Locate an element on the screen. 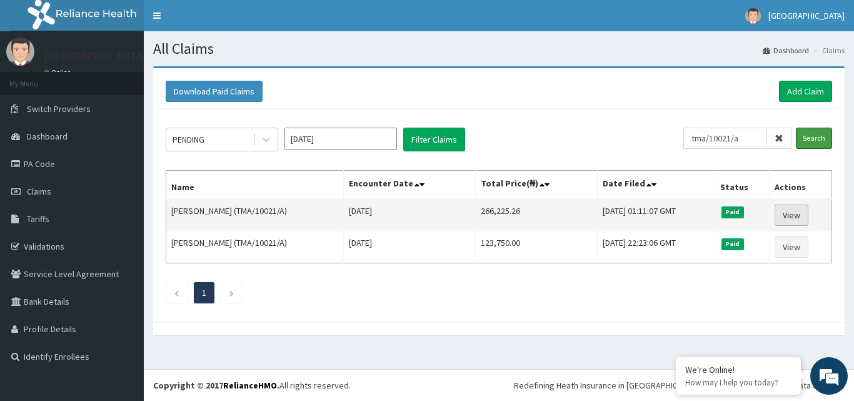 The width and height of the screenshot is (854, 401). footer: All rights reserved. is located at coordinates (499, 385).